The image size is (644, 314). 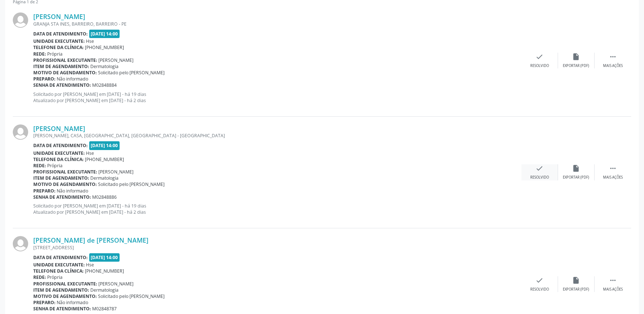 I want to click on span: M02848787, so click(x=104, y=308).